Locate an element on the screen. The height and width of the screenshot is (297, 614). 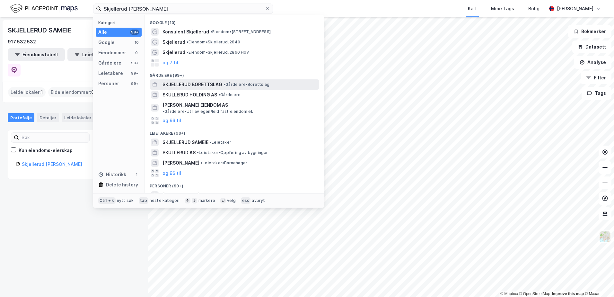
span: Leietaker • Oppføring av bygninger is located at coordinates (233, 153).